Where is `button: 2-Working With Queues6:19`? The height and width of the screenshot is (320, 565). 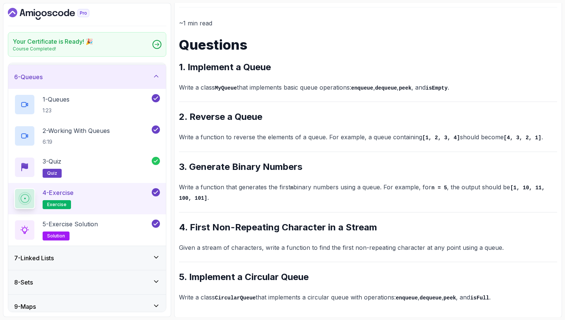
button: 2-Working With Queues6:19 is located at coordinates (87, 136).